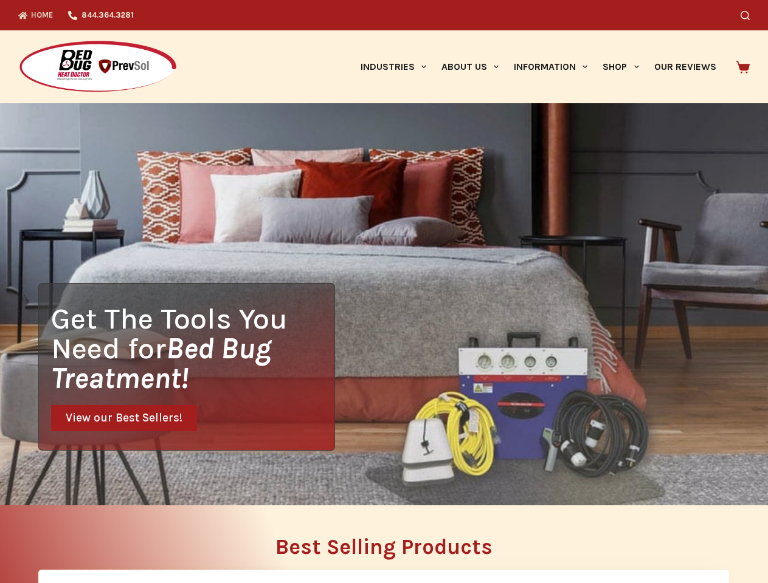  Describe the element at coordinates (124, 418) in the screenshot. I see `span: View our Best Sellers!` at that location.